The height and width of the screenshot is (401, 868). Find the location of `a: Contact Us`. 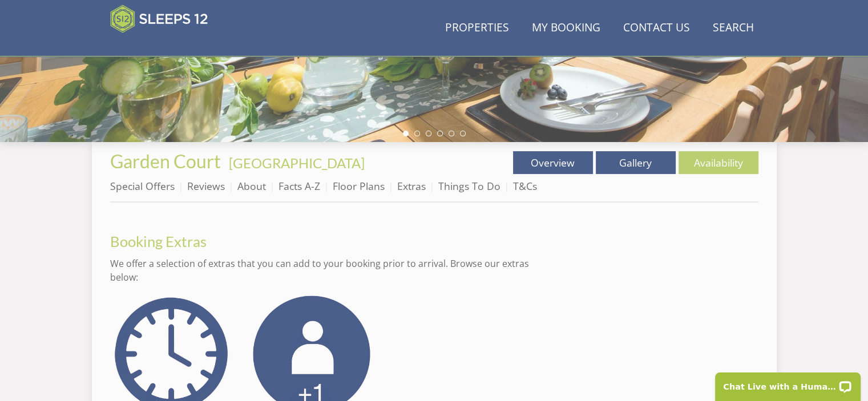

a: Contact Us is located at coordinates (657, 28).